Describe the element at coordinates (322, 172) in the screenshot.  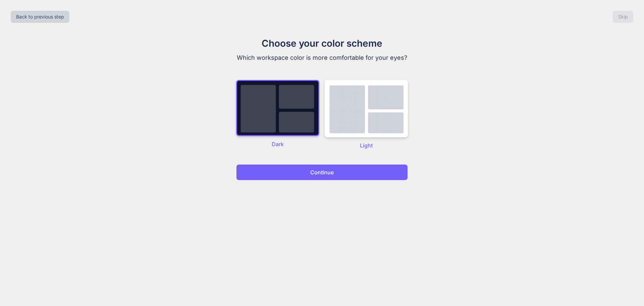
I see `p: Continue` at that location.